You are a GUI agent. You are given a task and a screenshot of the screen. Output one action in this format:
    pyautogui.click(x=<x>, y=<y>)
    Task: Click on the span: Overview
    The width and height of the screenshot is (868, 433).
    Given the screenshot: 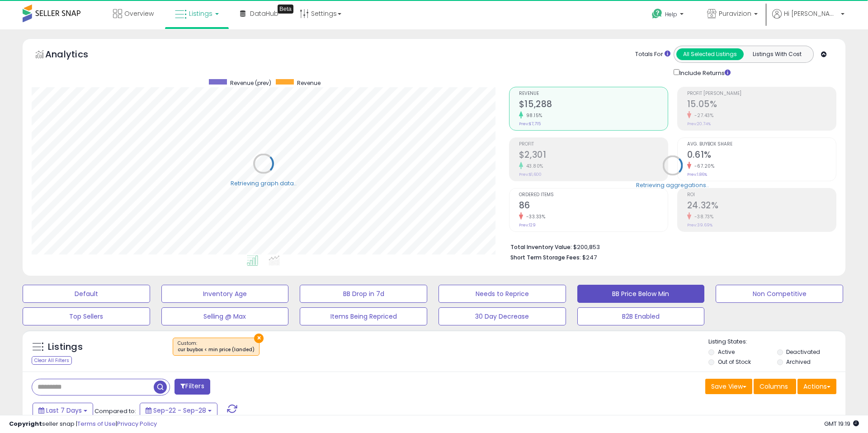 What is the action you would take?
    pyautogui.click(x=139, y=14)
    